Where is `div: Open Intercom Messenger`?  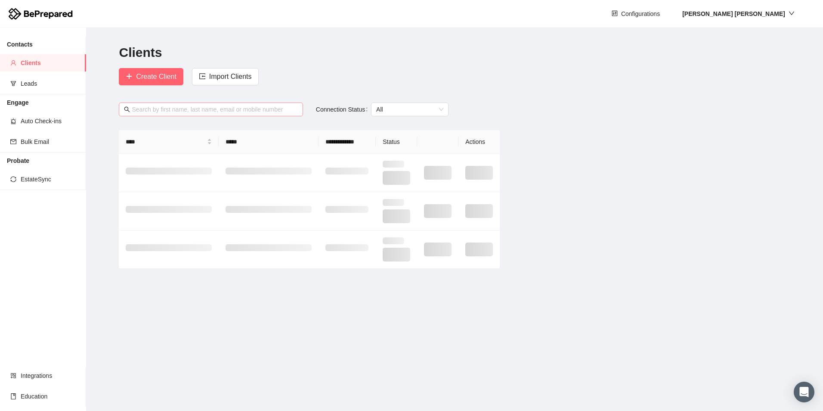 div: Open Intercom Messenger is located at coordinates (804, 392).